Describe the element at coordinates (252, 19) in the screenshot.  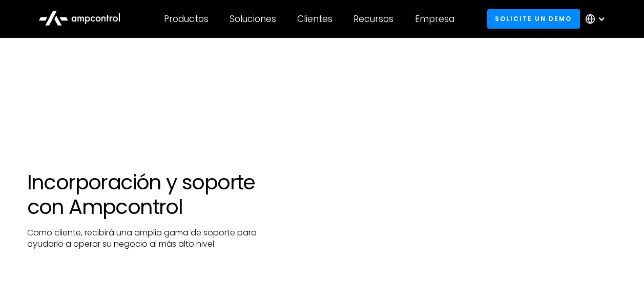
I see `div: Soluciones` at that location.